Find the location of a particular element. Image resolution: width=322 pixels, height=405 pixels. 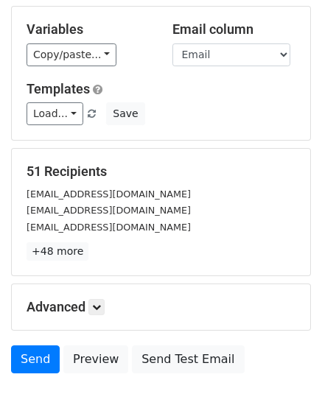

h5: 51 Recipients is located at coordinates (161, 172).